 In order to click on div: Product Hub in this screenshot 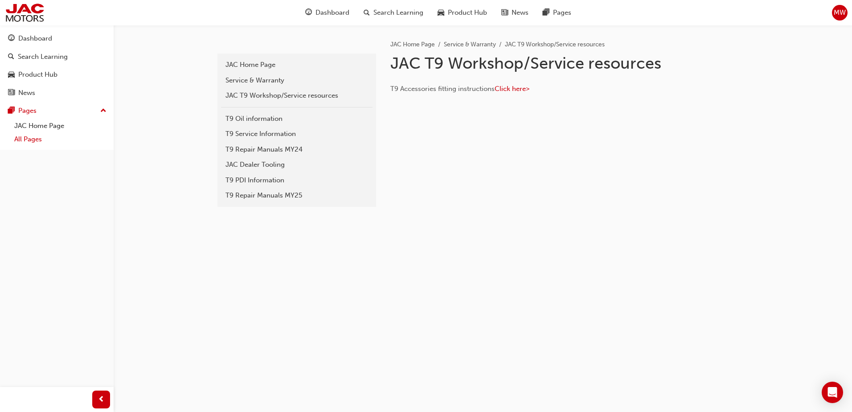, I will do `click(38, 74)`.